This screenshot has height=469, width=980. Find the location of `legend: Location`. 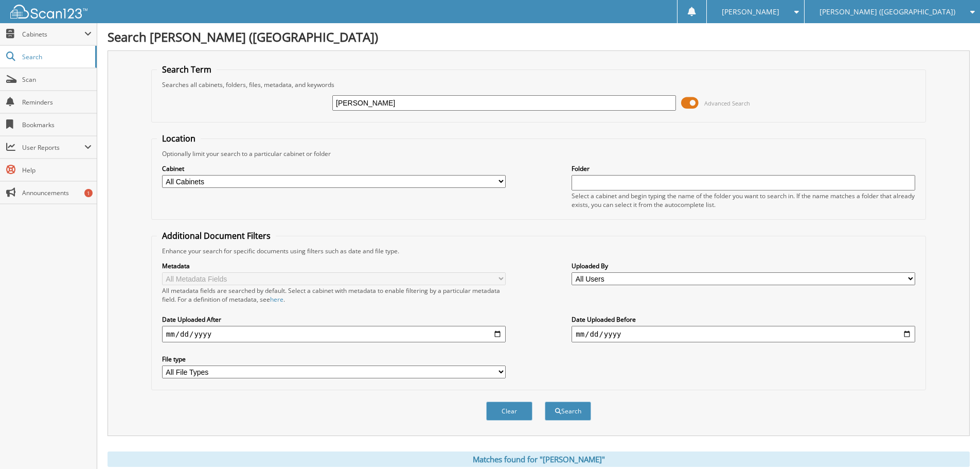

legend: Location is located at coordinates (179, 138).